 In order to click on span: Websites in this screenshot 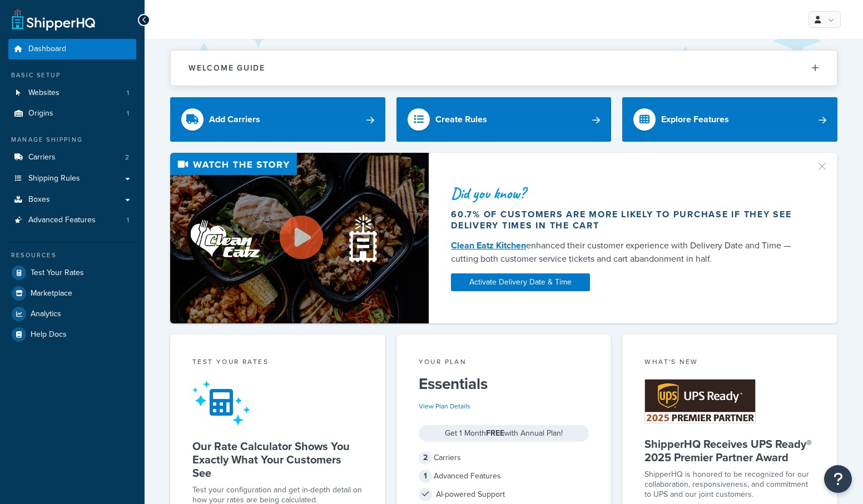, I will do `click(44, 93)`.